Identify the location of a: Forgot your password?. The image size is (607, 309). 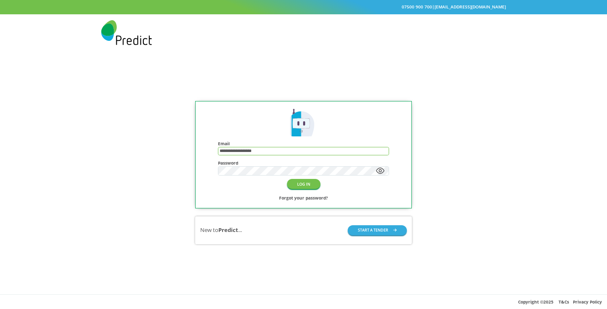
(303, 198).